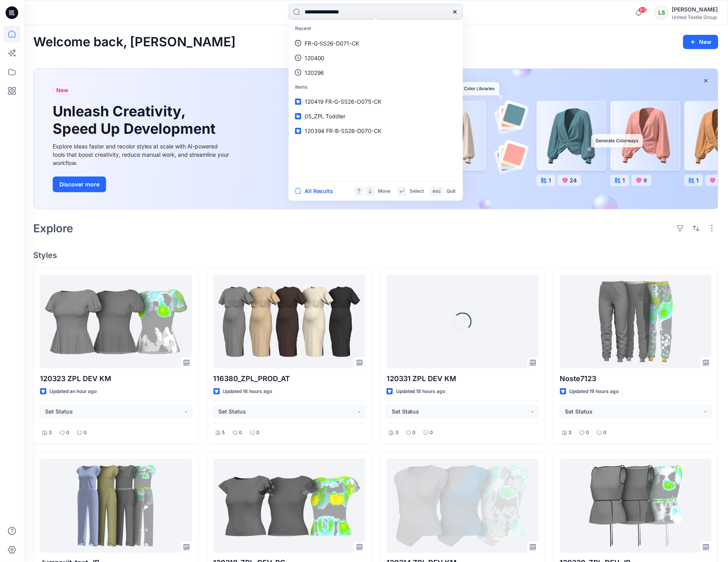 The height and width of the screenshot is (562, 728). Describe the element at coordinates (437, 191) in the screenshot. I see `p: esc` at that location.